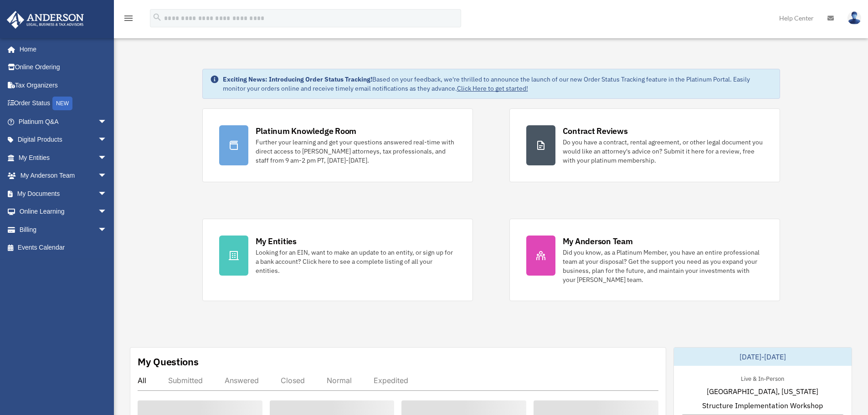 The width and height of the screenshot is (868, 415). I want to click on a: Home, so click(61, 49).